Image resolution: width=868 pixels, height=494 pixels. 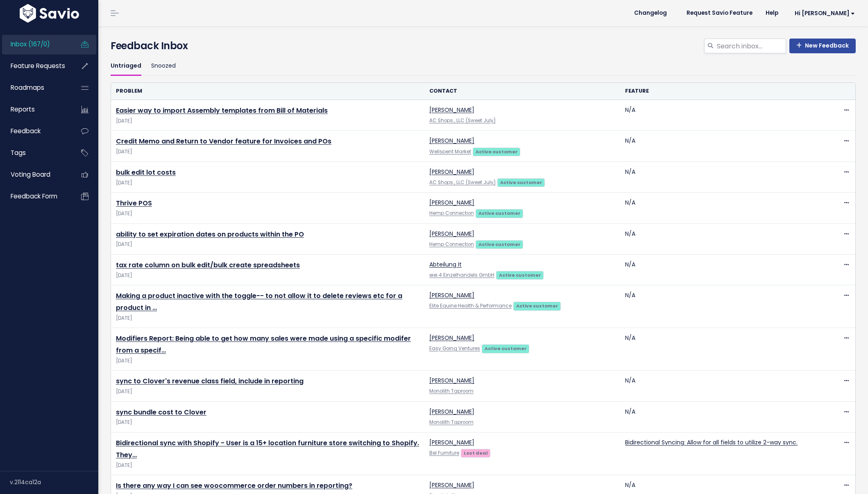 What do you see at coordinates (483, 66) in the screenshot?
I see `ul: Filter feature requests` at bounding box center [483, 66].